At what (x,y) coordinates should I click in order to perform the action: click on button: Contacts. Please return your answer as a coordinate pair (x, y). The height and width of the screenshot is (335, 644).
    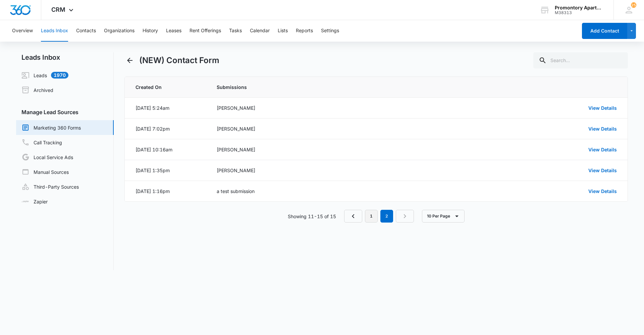
    Looking at the image, I should click on (86, 31).